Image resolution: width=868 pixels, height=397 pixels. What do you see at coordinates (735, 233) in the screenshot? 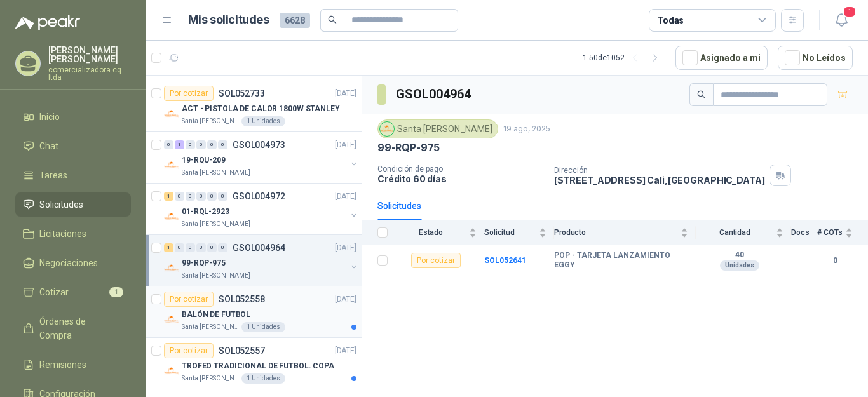
I see `span: Cantidad` at bounding box center [735, 233].